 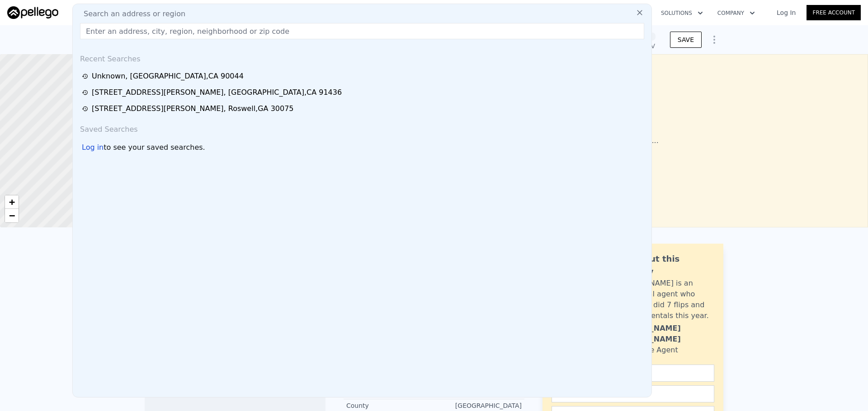 What do you see at coordinates (32, 13) in the screenshot?
I see `img: Pellego` at bounding box center [32, 13].